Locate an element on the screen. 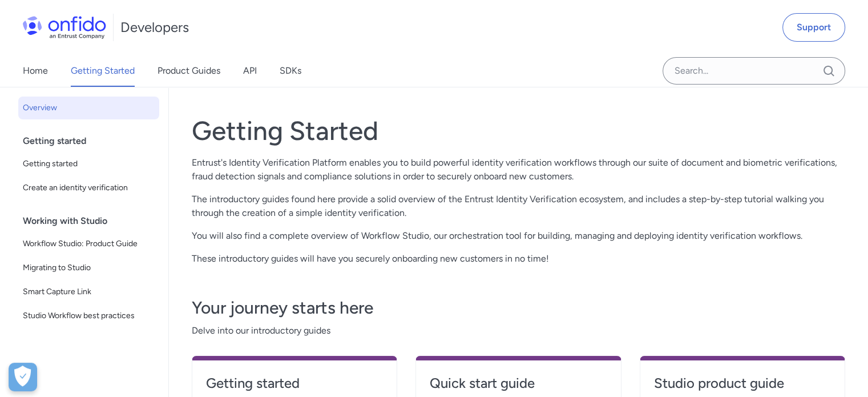  span: Smart Capture Link is located at coordinates (88, 292).